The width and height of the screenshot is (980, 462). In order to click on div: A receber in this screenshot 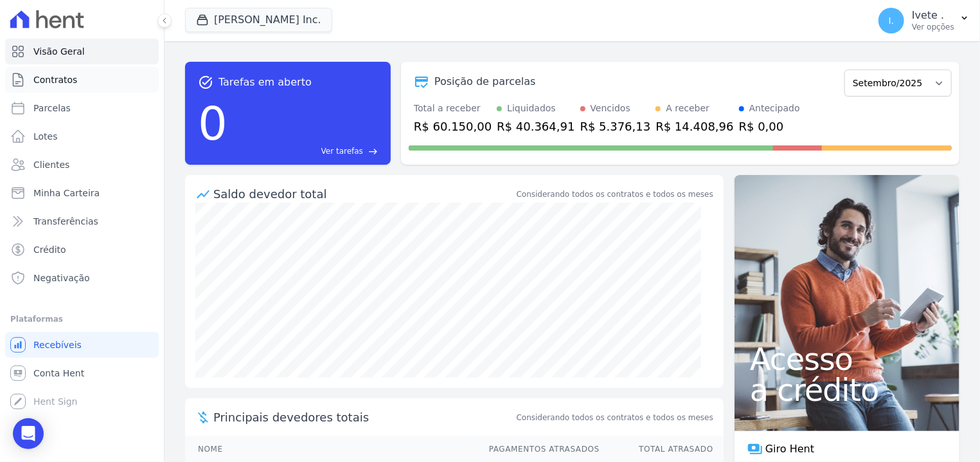, I will do `click(687, 108)`.